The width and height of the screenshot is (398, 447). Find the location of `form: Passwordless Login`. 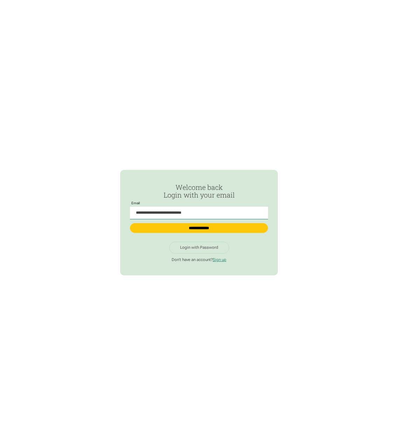

form: Passwordless Login is located at coordinates (199, 210).